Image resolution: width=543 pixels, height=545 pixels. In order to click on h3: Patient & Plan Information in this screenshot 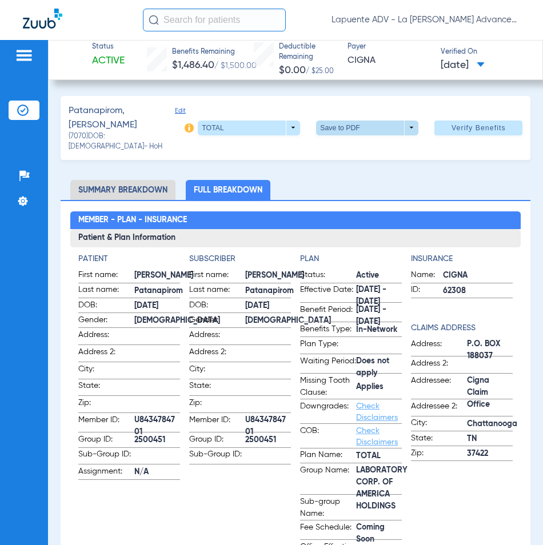, I will do `click(295, 238)`.